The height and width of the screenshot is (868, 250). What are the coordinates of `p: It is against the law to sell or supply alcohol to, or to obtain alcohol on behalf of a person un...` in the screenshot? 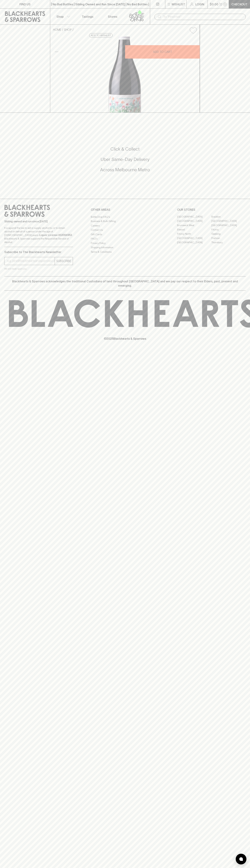 It's located at (38, 235).